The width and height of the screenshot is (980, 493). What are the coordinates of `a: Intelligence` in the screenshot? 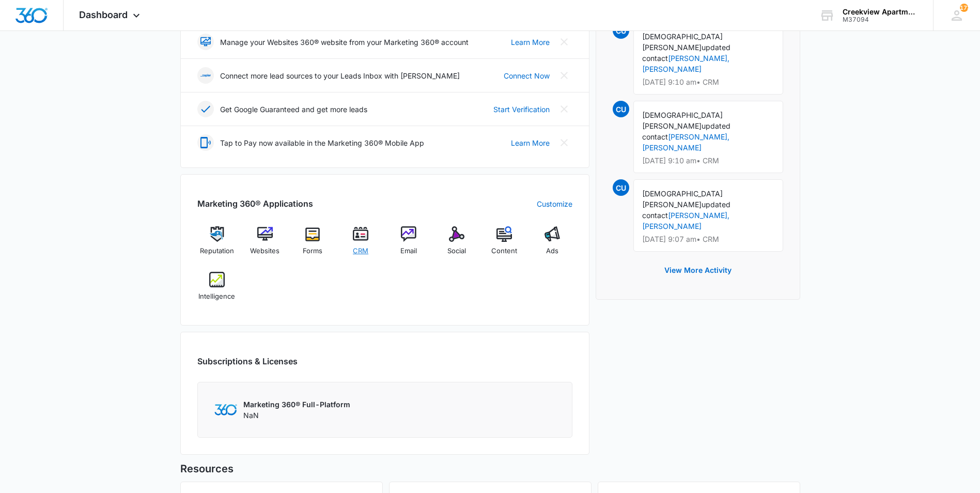 It's located at (217, 290).